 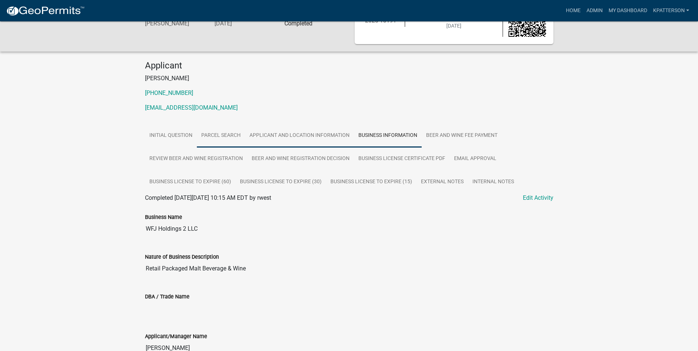 I want to click on a: Email Approval, so click(x=475, y=159).